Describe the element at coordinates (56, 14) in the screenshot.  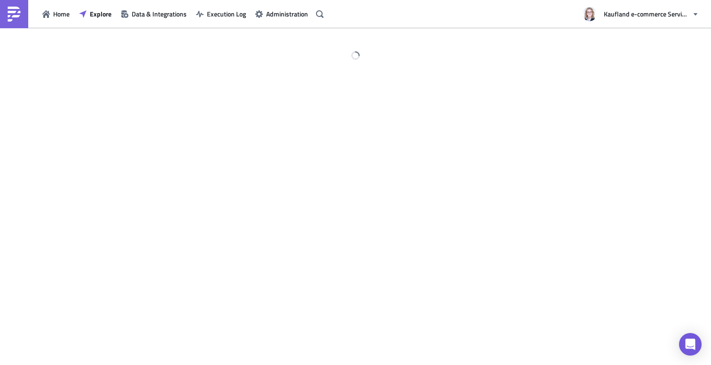
I see `a: Home` at that location.